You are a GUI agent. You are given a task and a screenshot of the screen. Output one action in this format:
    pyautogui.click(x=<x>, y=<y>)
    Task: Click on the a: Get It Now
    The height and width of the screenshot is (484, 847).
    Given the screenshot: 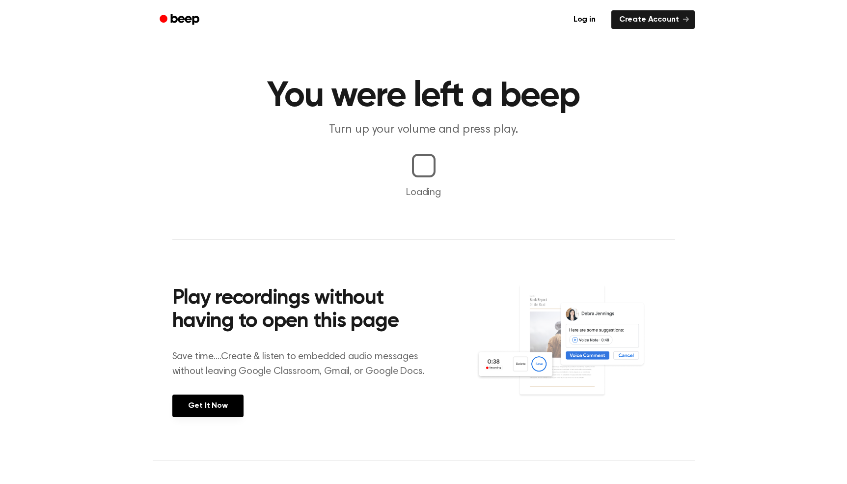 What is the action you would take?
    pyautogui.click(x=208, y=406)
    